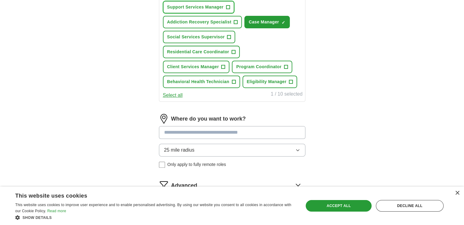  I want to click on button: Addiction Recovery Specialist, so click(202, 22).